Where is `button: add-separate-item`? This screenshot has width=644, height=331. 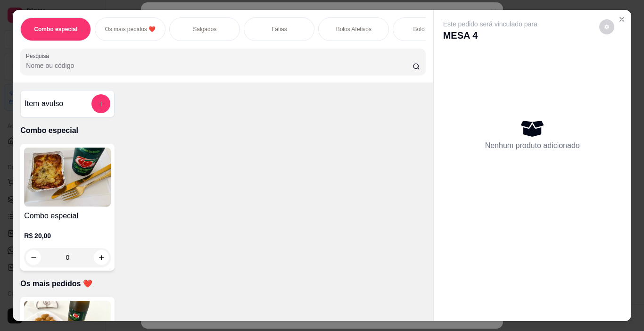 button: add-separate-item is located at coordinates (101, 103).